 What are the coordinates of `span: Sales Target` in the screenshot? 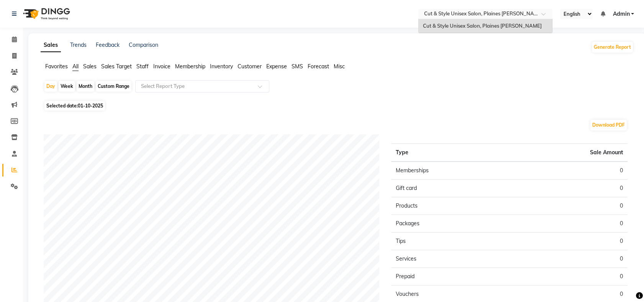 It's located at (116, 66).